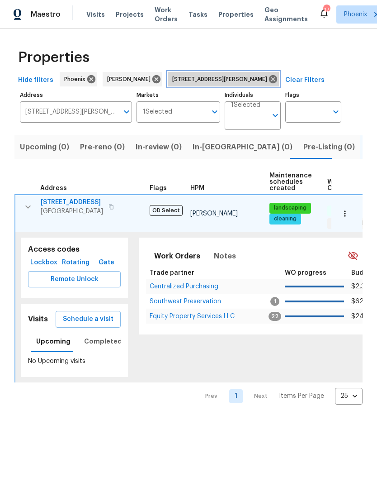 The image size is (377, 492). I want to click on h5: Access codes, so click(74, 249).